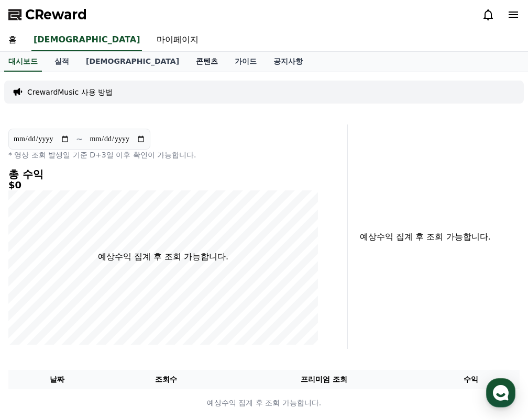 This screenshot has width=528, height=420. What do you see at coordinates (48, 15) in the screenshot?
I see `a: CReward` at bounding box center [48, 15].